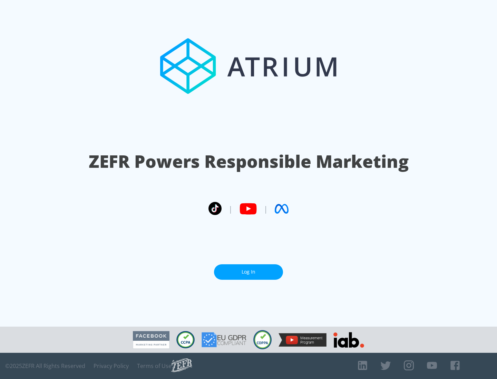  What do you see at coordinates (185, 340) in the screenshot?
I see `img: CCPA Compliant` at bounding box center [185, 340].